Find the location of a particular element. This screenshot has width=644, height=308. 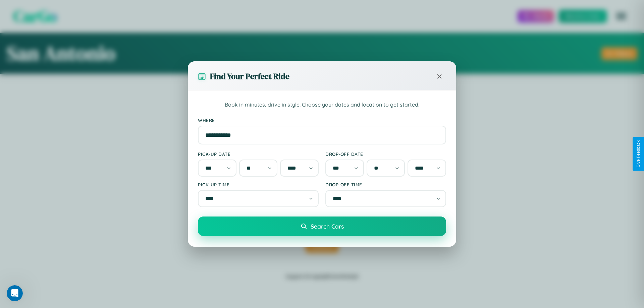

label: Pick-up Date is located at coordinates (258, 154).